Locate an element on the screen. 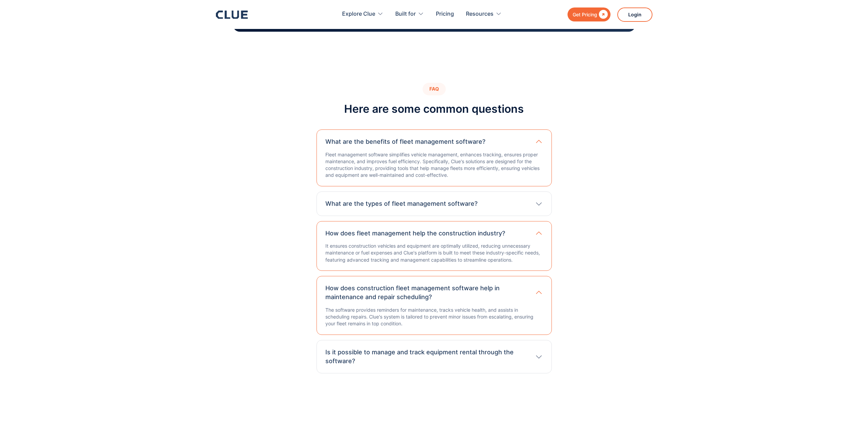 The height and width of the screenshot is (433, 868). h3: What are the types of fleet management software? is located at coordinates (401, 204).